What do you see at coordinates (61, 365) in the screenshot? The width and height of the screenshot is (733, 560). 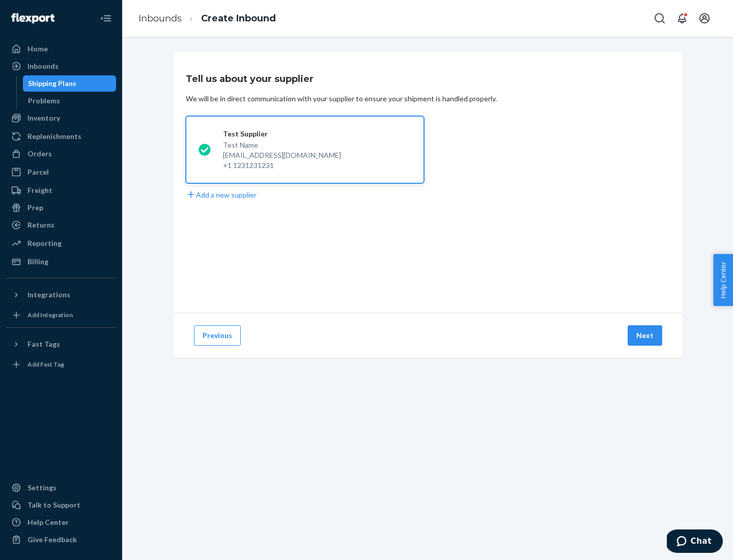 I see `a: Add Fast Tag` at bounding box center [61, 365].